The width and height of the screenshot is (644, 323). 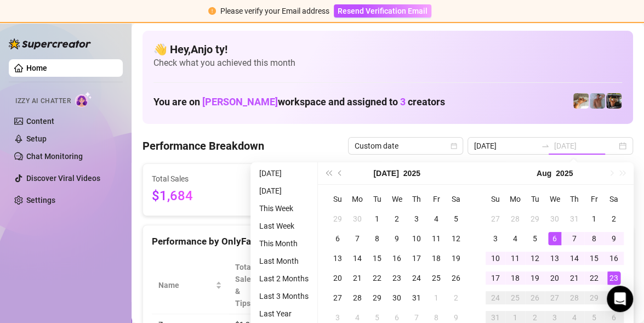 I want to click on td: 2025-08-11, so click(x=515, y=258).